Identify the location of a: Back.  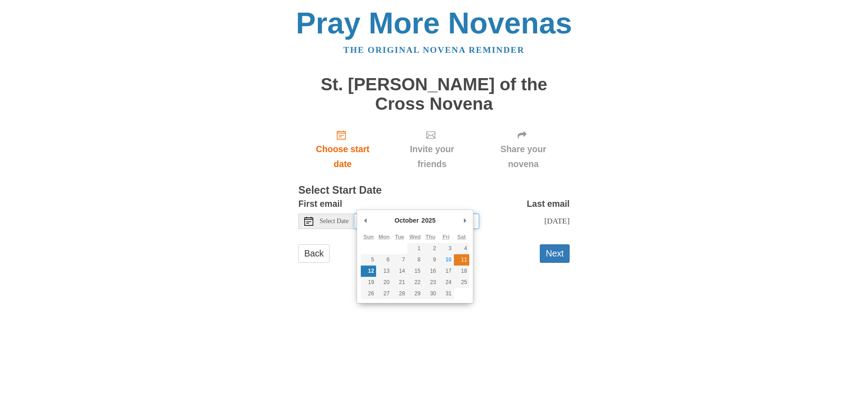
(314, 253).